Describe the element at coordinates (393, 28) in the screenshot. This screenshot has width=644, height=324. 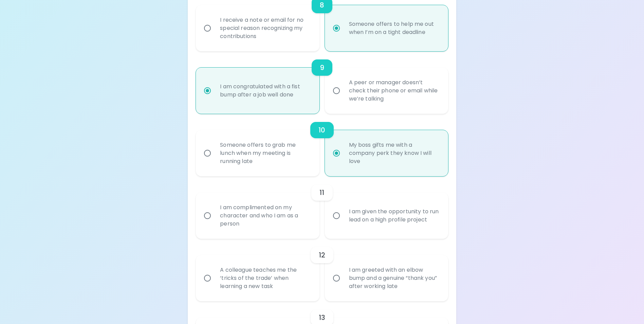
I see `div: Someone offers to help me out when I’m on a tight deadline` at that location.